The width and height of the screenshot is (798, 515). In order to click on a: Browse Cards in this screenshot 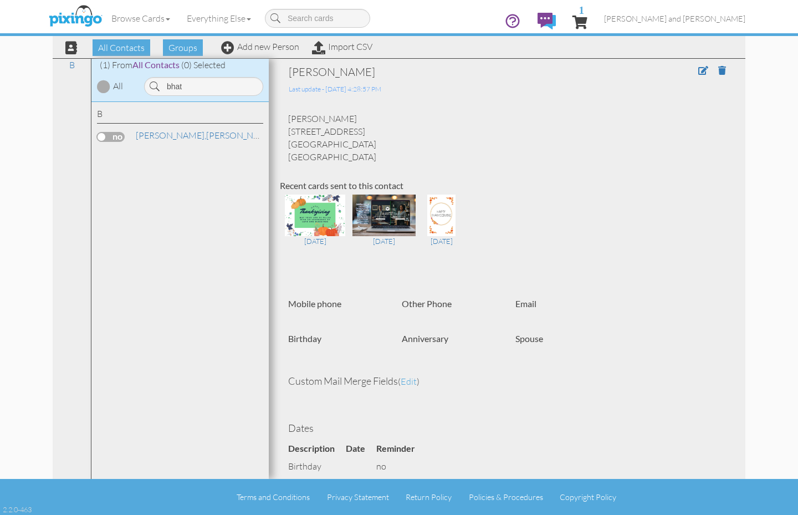, I will do `click(141, 18)`.